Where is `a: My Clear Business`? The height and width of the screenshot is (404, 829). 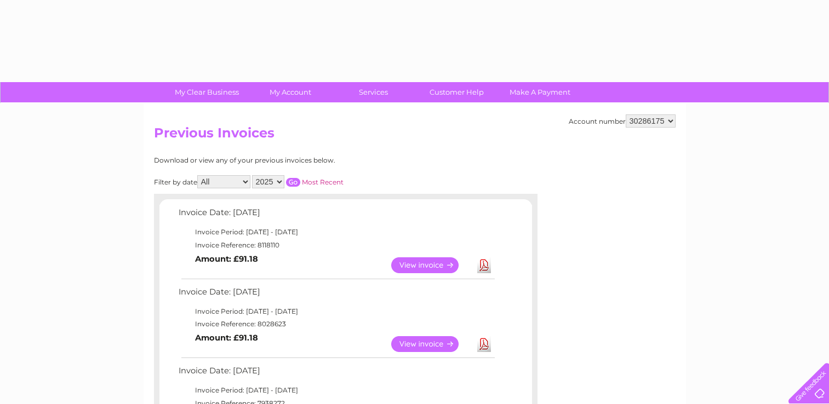
a: My Clear Business is located at coordinates (207, 92).